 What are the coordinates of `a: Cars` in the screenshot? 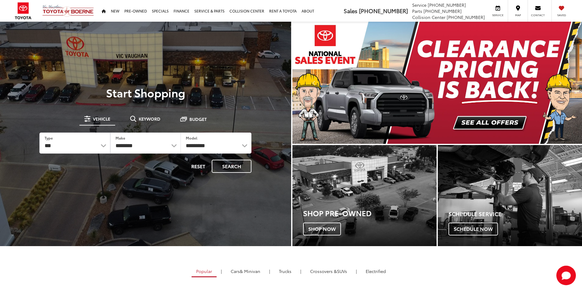 It's located at (245, 271).